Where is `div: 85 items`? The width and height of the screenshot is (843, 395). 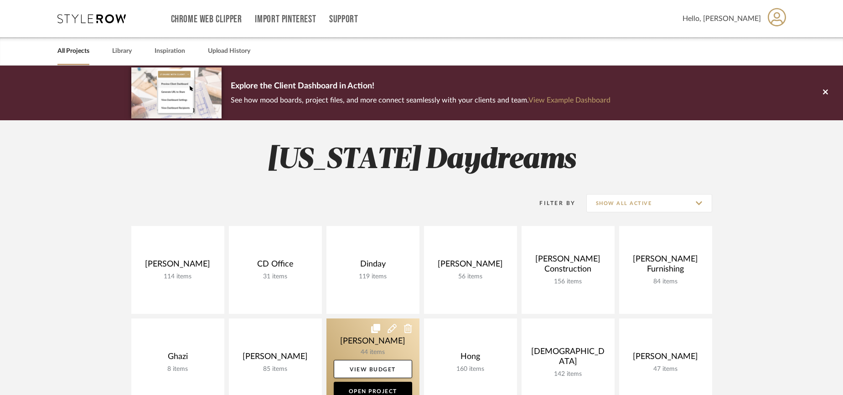 div: 85 items is located at coordinates (275, 369).